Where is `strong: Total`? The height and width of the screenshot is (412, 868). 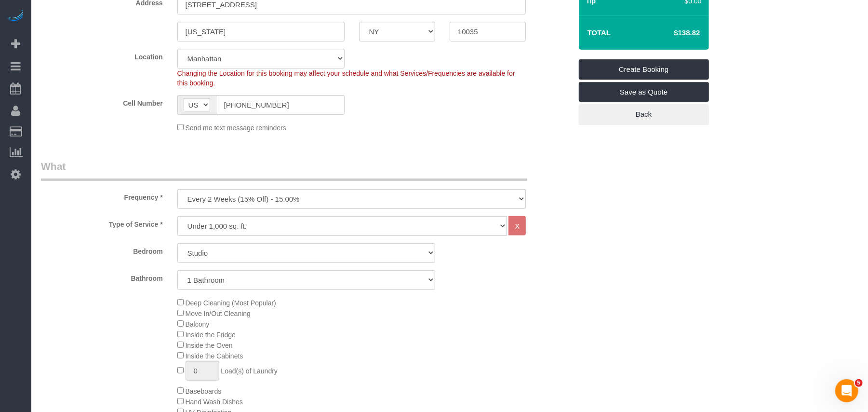 strong: Total is located at coordinates (599, 32).